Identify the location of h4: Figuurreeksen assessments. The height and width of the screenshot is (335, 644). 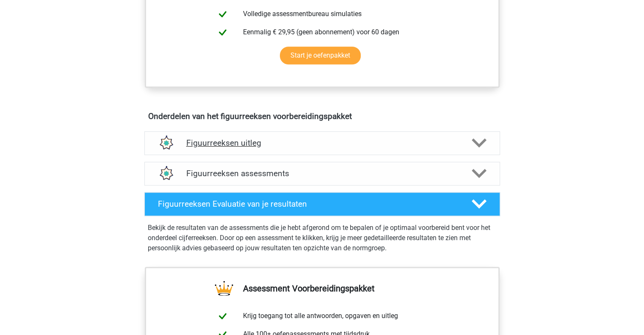
(322, 173).